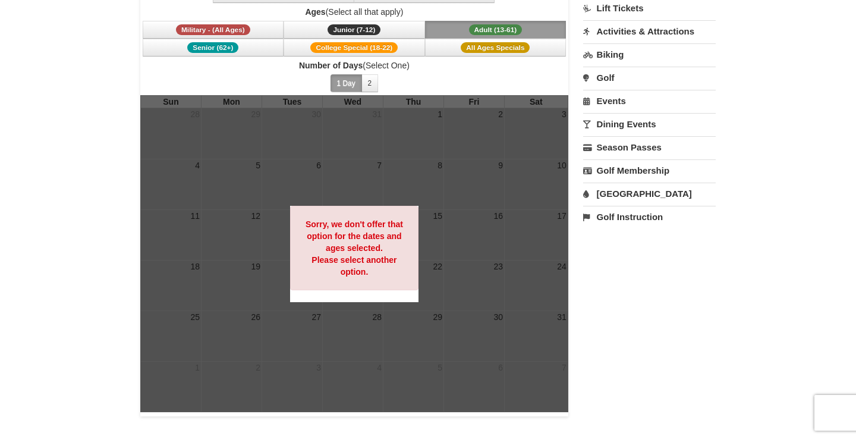  What do you see at coordinates (331, 65) in the screenshot?
I see `strong: Number of Days` at bounding box center [331, 65].